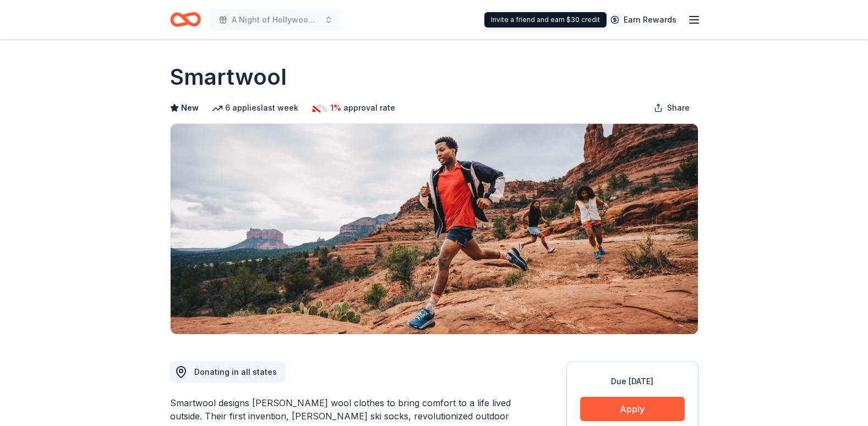 This screenshot has width=868, height=426. I want to click on span: 1%, so click(336, 108).